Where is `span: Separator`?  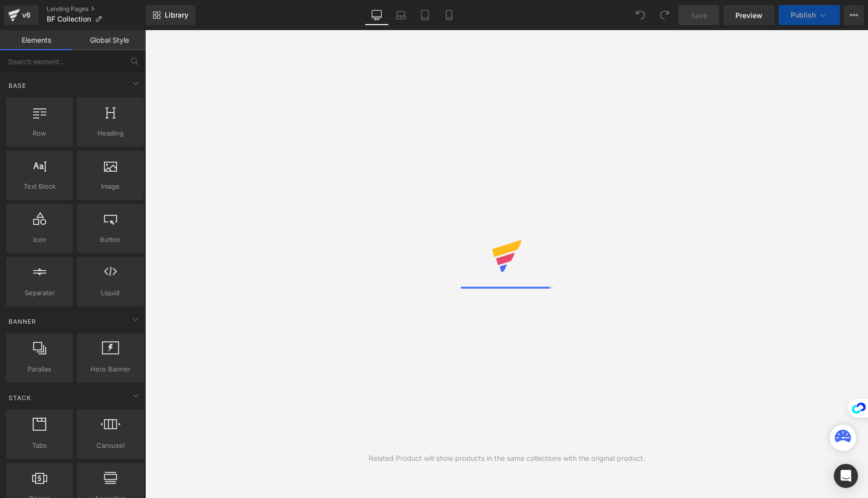
span: Separator is located at coordinates (39, 293).